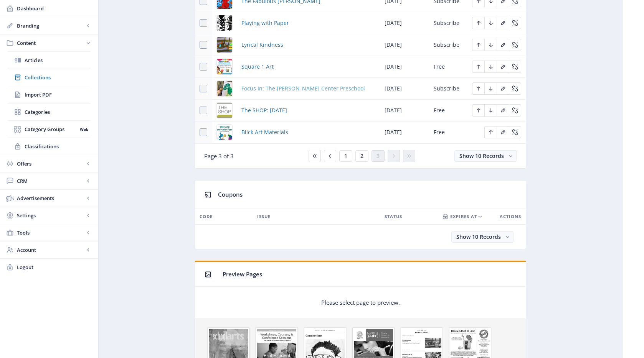 This screenshot has height=358, width=644. Describe the element at coordinates (224, 67) in the screenshot. I see `img: c465653c-8eae-47a7-8dd5-c692c83d0156.png` at that location.